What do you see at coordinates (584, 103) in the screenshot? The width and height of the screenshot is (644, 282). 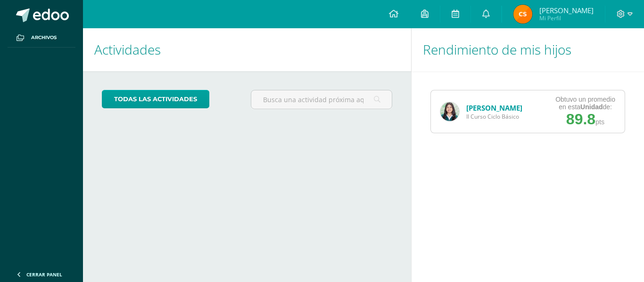 I see `div: Obtuvo un promedio en esta de:` at bounding box center [584, 103].